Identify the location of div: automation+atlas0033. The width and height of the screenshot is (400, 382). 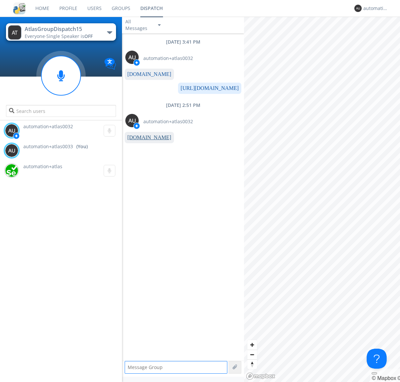
(376, 8).